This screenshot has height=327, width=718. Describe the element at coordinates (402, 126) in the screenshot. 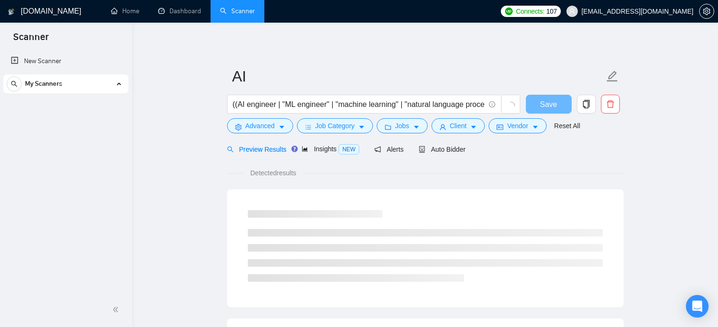

I see `span: Jobs` at that location.